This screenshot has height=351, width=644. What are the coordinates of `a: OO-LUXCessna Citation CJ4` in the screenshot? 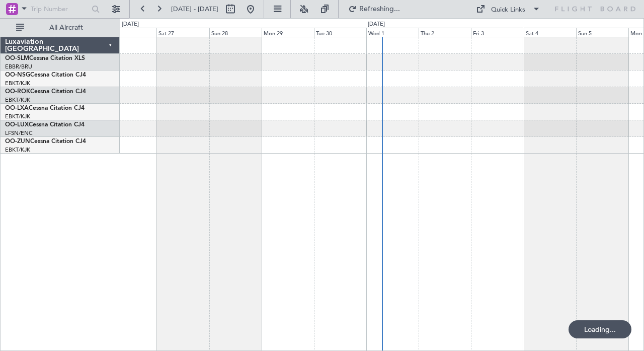 It's located at (44, 125).